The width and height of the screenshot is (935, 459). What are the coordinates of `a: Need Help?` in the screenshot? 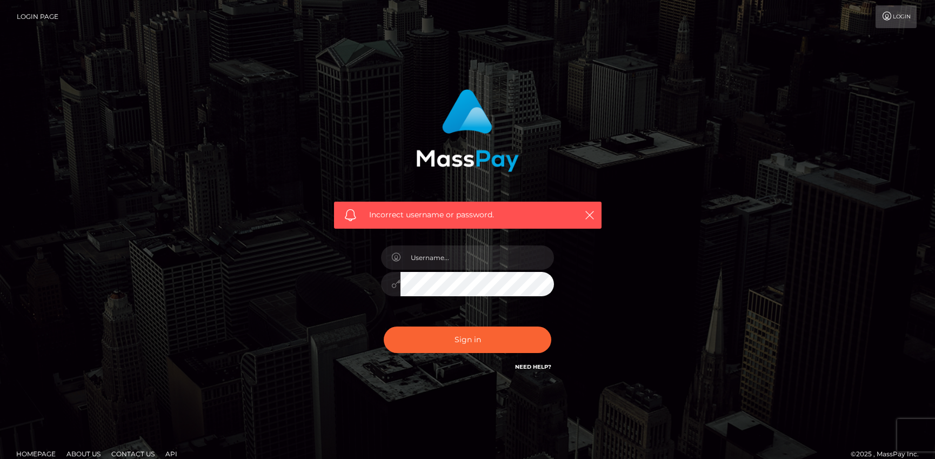 It's located at (533, 366).